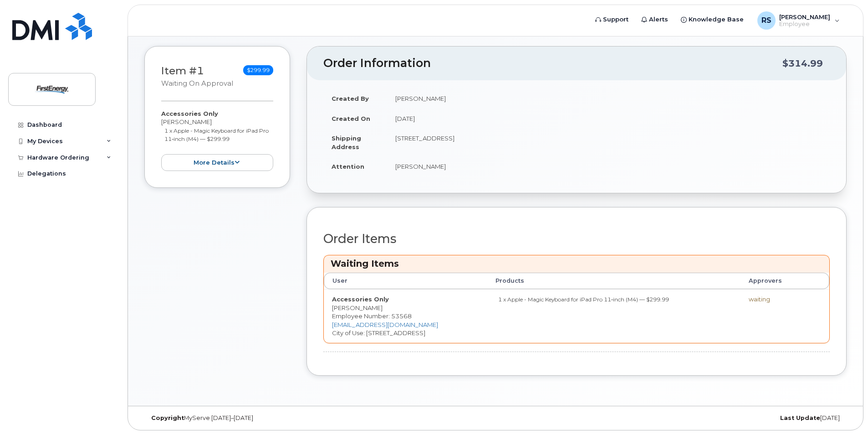  Describe the element at coordinates (258, 70) in the screenshot. I see `span: $299.99` at that location.